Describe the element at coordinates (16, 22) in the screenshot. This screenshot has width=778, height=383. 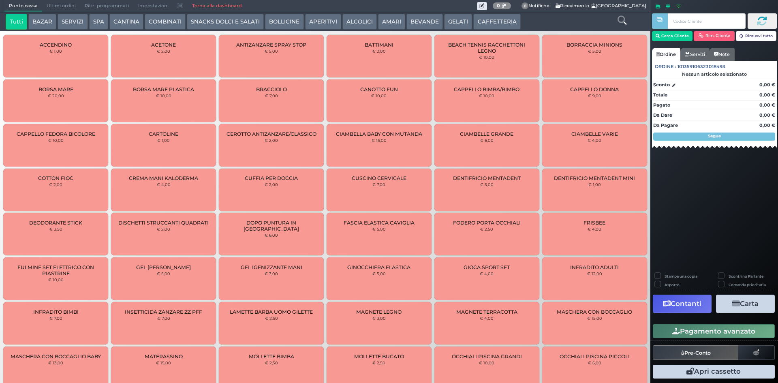
I see `button: Tutti` at that location.